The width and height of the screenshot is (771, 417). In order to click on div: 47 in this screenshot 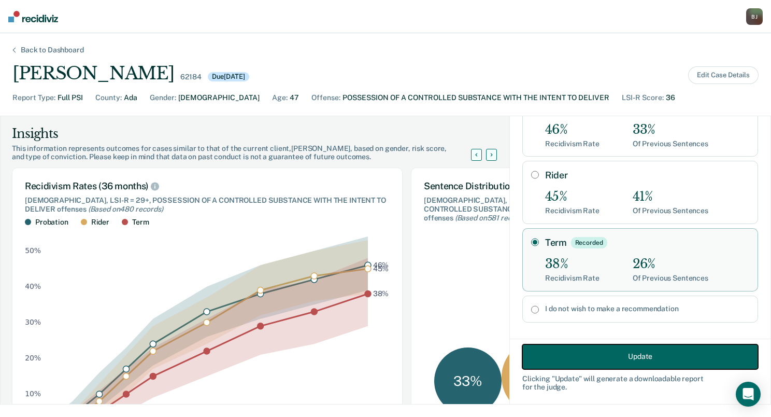, I will do `click(294, 97)`.